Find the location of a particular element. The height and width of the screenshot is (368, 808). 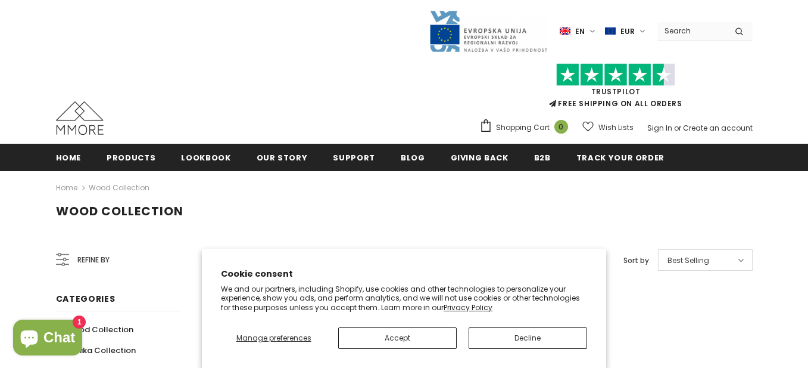

input: Search Site is located at coordinates (692, 30).